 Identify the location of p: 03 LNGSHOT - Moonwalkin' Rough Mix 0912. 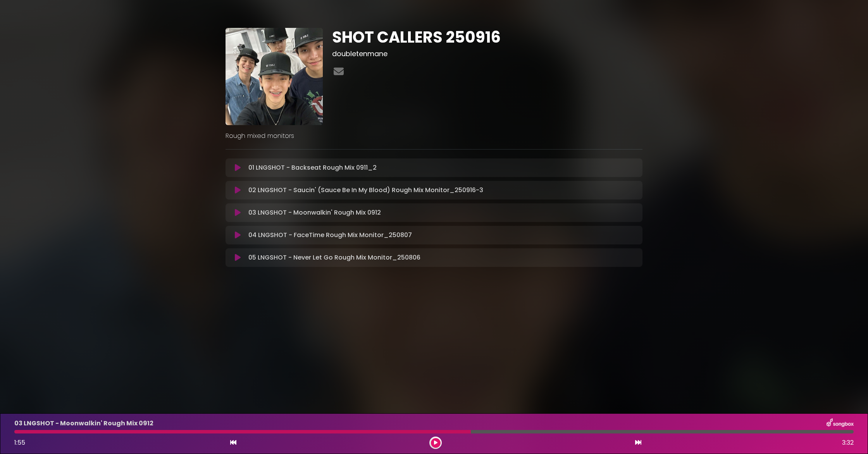
(315, 213).